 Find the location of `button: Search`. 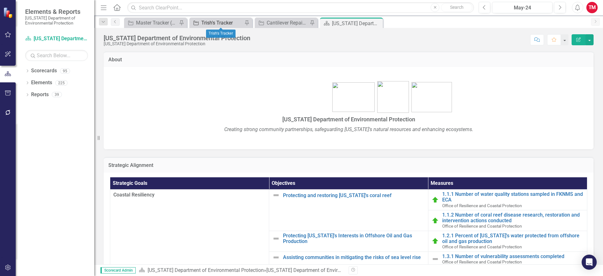

button: Search is located at coordinates (457, 8).